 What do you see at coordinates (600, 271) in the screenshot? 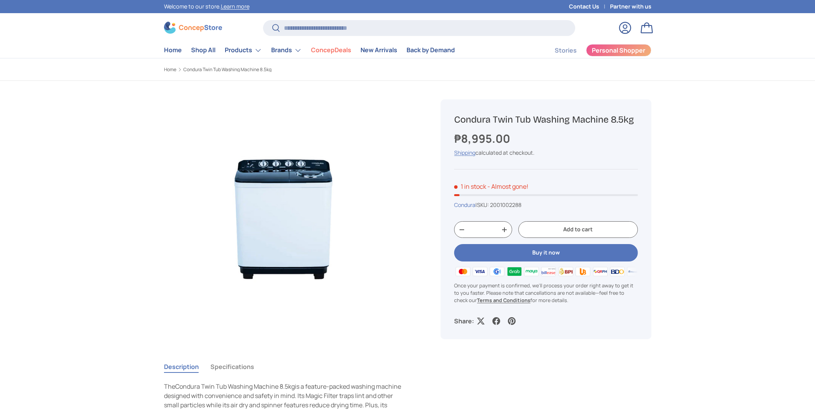
I see `img: qrph` at bounding box center [600, 271].